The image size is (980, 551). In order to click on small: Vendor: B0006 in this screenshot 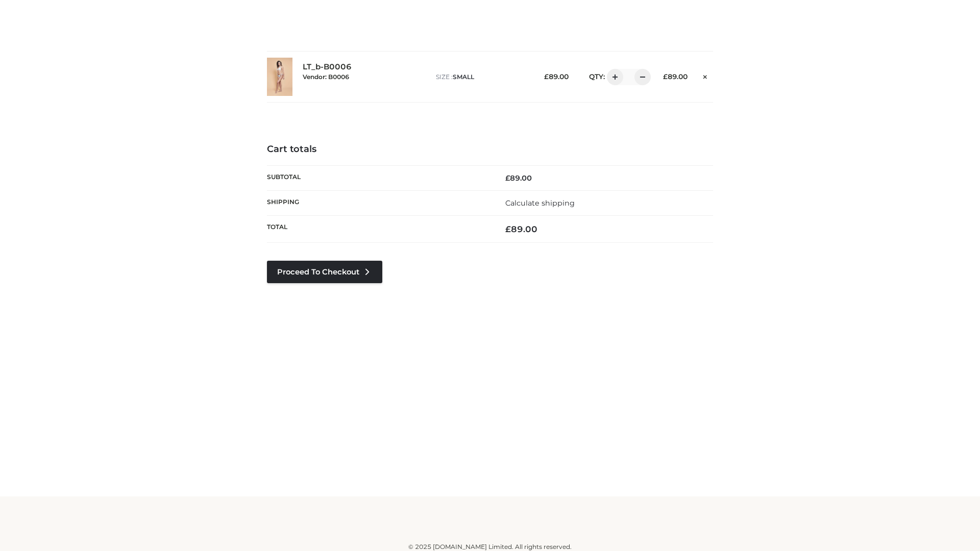, I will do `click(325, 77)`.